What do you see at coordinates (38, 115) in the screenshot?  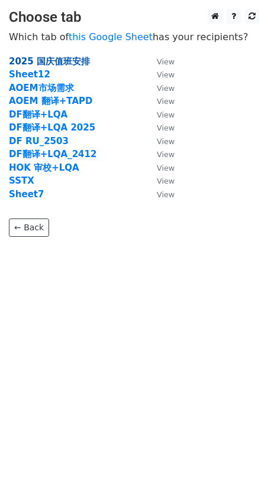 I see `a: DF翻译+LQA` at bounding box center [38, 115].